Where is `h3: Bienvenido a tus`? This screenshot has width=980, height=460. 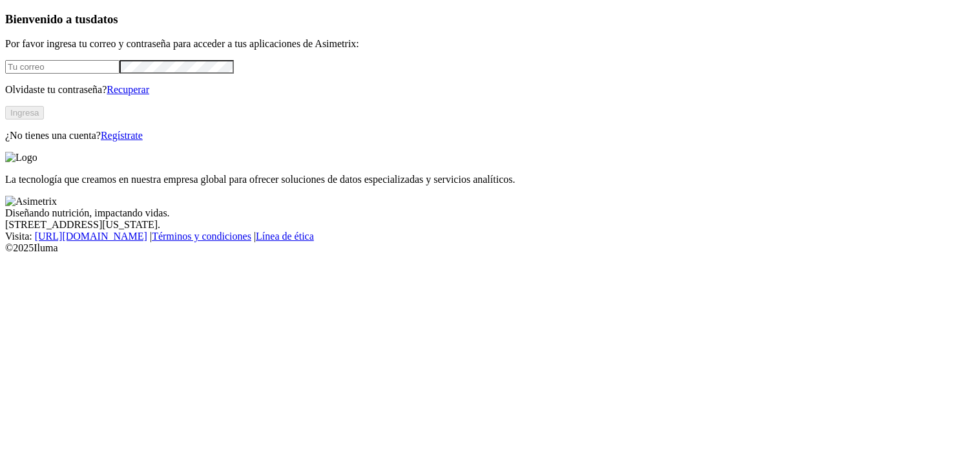 h3: Bienvenido a tus is located at coordinates (490, 20).